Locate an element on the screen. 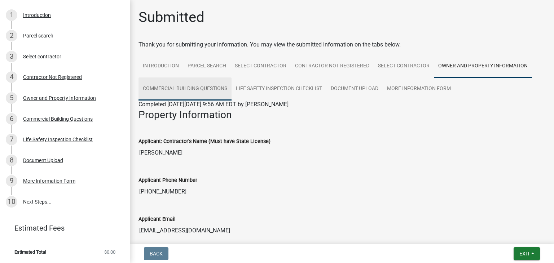 The height and width of the screenshot is (263, 554). div: Introduction is located at coordinates (37, 15).